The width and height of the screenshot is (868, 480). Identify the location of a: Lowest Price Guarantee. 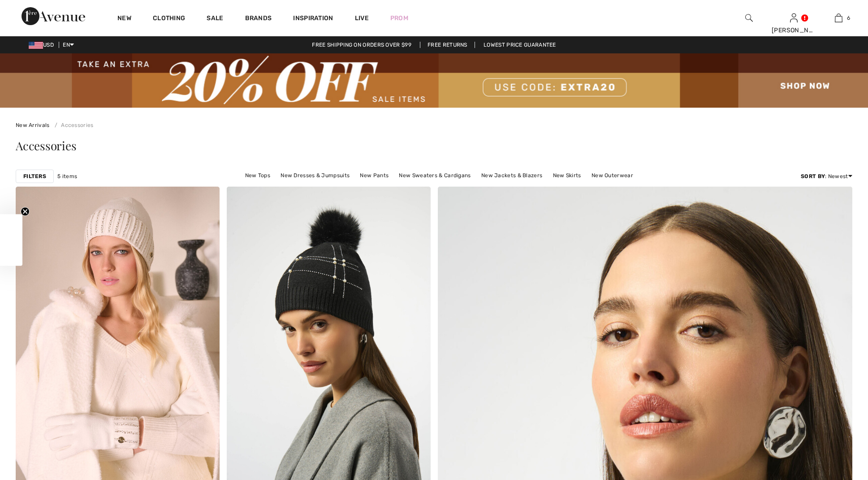
(520, 45).